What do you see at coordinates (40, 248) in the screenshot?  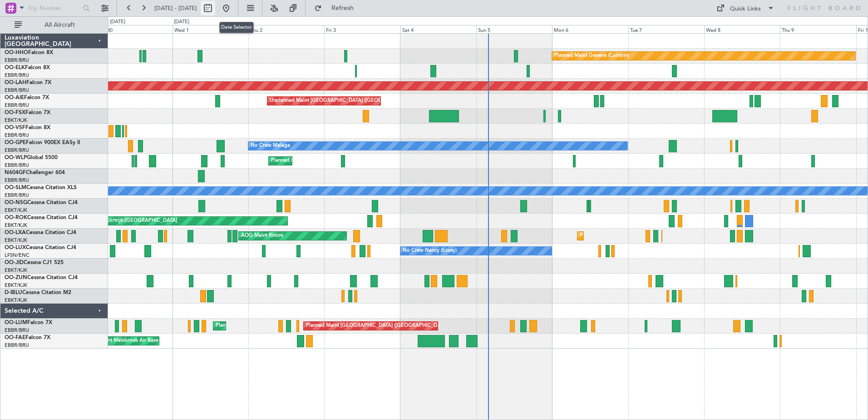 I see `a: OO-LUXCessna Citation CJ4` at bounding box center [40, 248].